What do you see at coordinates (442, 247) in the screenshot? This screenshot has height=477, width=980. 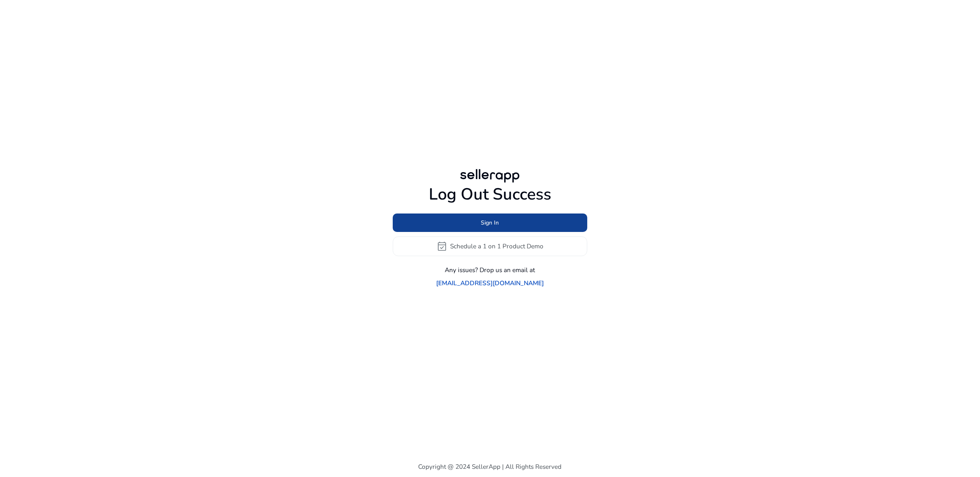 I see `span: event_available` at bounding box center [442, 247].